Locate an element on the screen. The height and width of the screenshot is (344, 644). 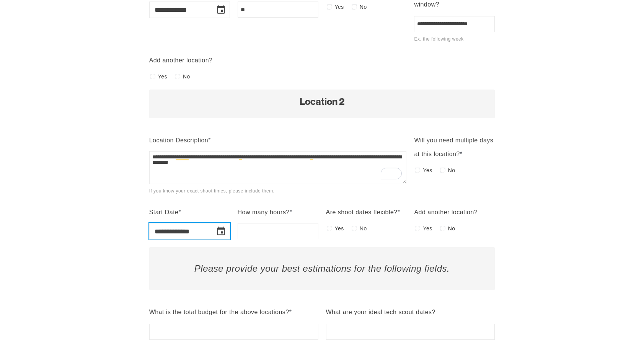
button: Choose date is located at coordinates (221, 231).